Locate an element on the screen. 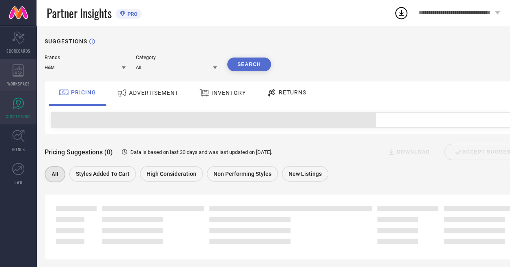 The image size is (510, 267). button: Search is located at coordinates (249, 65).